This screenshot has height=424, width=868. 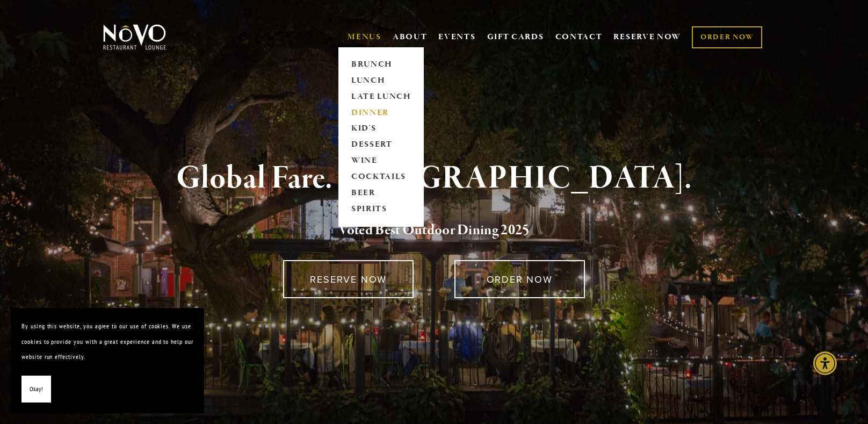 I want to click on a: KID'S, so click(x=381, y=129).